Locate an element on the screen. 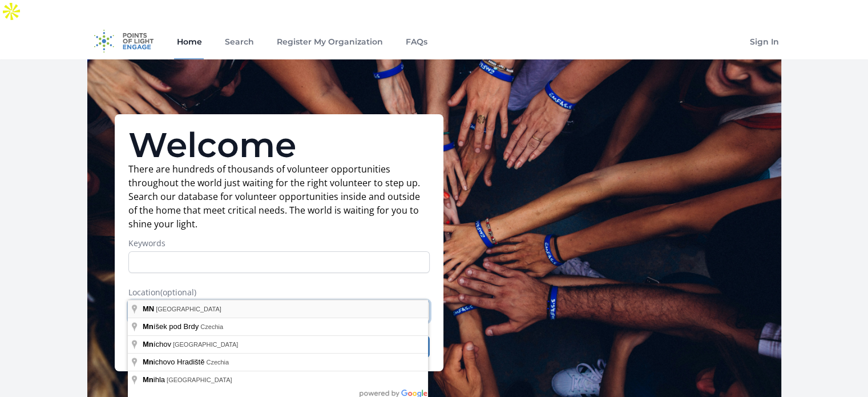 This screenshot has width=868, height=397. a: Home is located at coordinates (189, 41).